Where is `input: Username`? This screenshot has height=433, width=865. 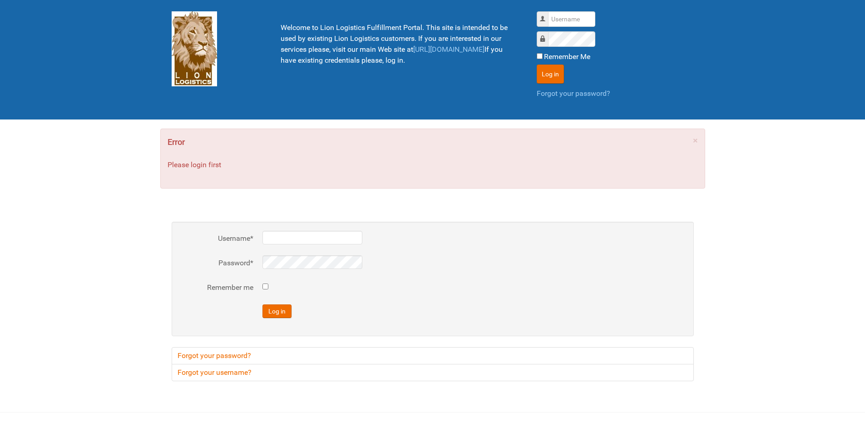
input: Username is located at coordinates (572, 19).